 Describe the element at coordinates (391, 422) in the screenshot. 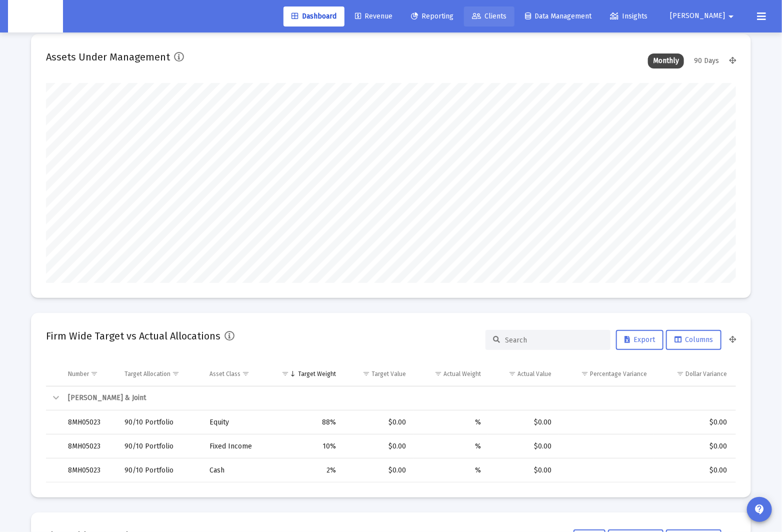

I see `div: Data grid` at that location.